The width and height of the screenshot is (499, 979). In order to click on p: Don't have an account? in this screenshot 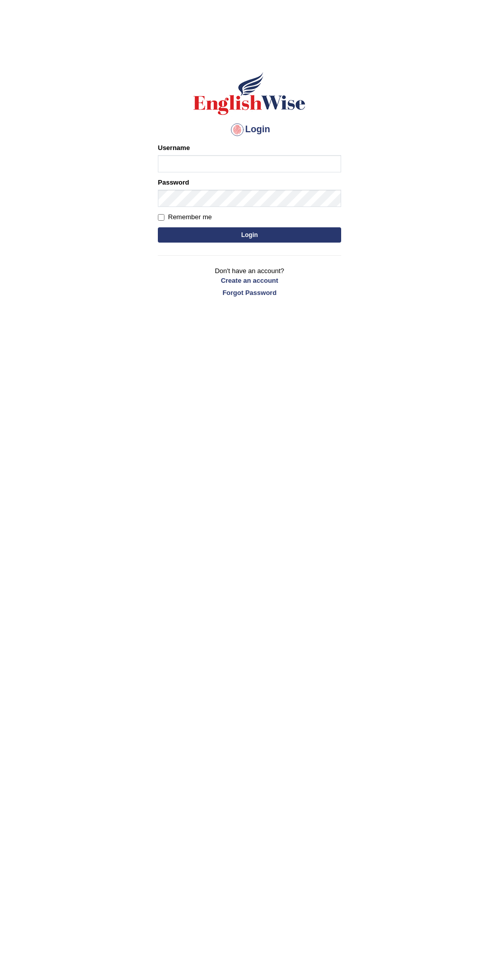, I will do `click(249, 282)`.